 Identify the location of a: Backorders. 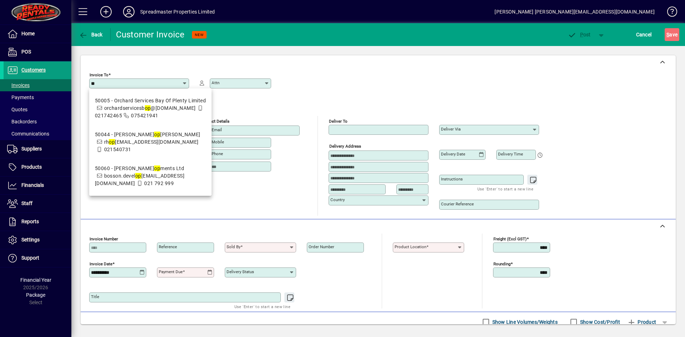
(37, 122).